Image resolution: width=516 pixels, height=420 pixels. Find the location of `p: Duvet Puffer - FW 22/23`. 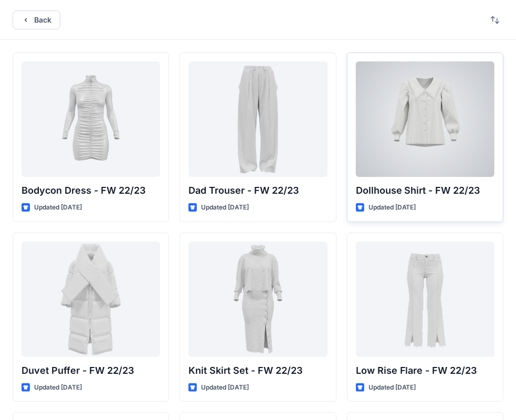

p: Duvet Puffer - FW 22/23 is located at coordinates (91, 370).